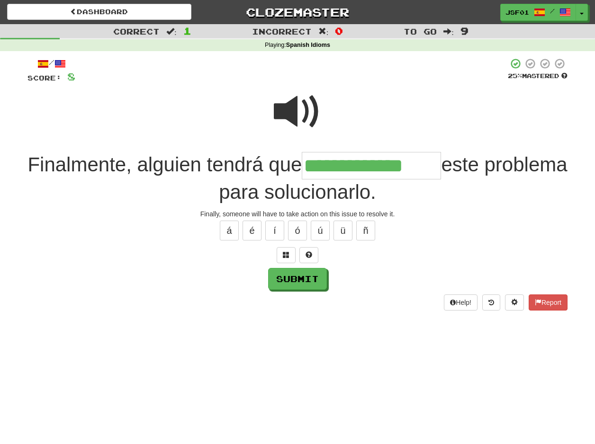 This screenshot has height=444, width=595. What do you see at coordinates (286, 255) in the screenshot?
I see `button: Switch sentence to multiple choice alt+p` at bounding box center [286, 255].